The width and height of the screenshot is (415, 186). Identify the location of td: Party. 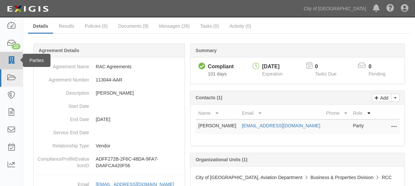
(361, 127).